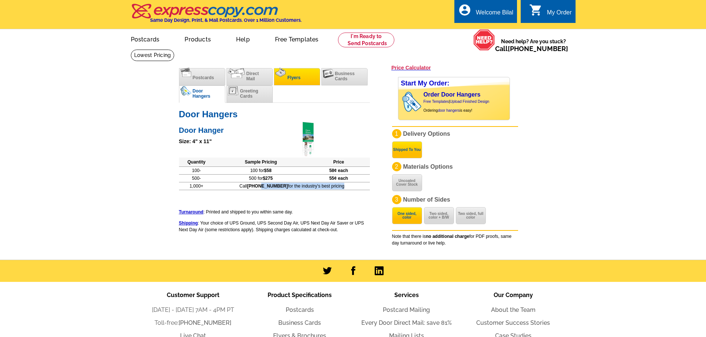 The height and width of the screenshot is (337, 706). I want to click on div: Welcome Bilal, so click(494, 14).